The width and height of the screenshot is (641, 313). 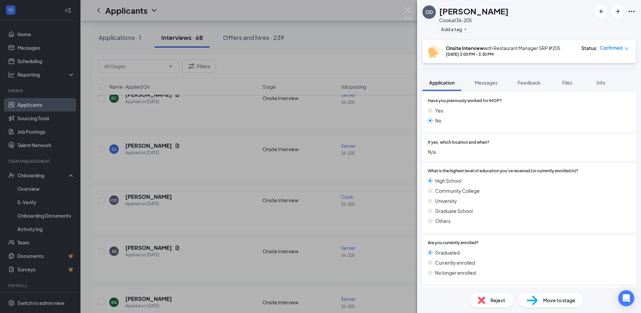 What do you see at coordinates (465, 101) in the screenshot?
I see `span: Have you previously worked for IHOP?` at bounding box center [465, 101].